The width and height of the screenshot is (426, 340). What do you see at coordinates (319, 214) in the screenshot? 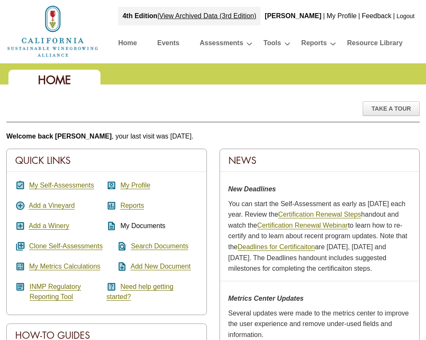
I see `a: Certification Renewal Steps` at bounding box center [319, 214].